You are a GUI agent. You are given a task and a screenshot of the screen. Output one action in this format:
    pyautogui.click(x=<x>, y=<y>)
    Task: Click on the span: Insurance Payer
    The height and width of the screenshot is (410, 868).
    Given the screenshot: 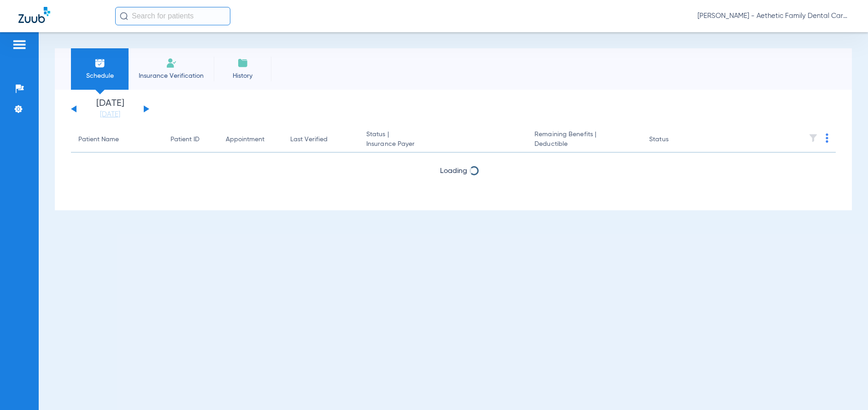 What is the action you would take?
    pyautogui.click(x=443, y=144)
    